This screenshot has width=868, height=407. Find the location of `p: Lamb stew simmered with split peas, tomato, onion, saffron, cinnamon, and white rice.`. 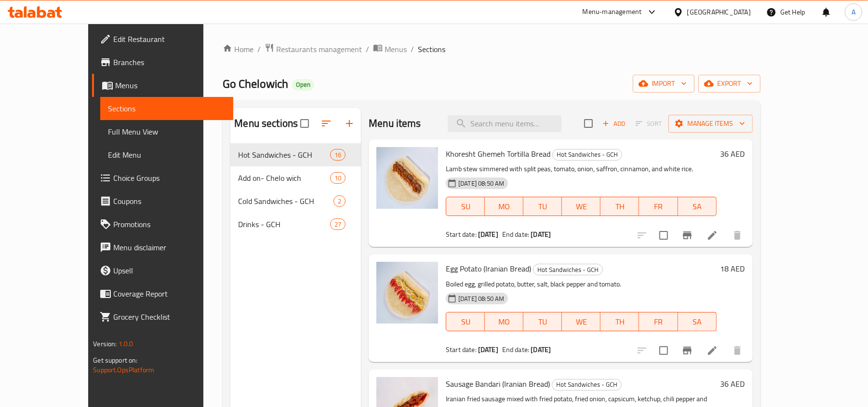

p: Lamb stew simmered with split peas, tomato, onion, saffron, cinnamon, and white rice. is located at coordinates (581, 169).